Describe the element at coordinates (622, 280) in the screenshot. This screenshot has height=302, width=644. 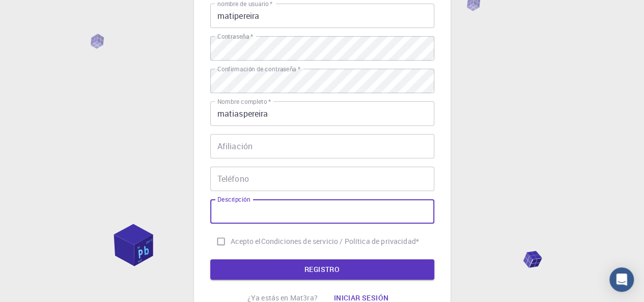
I see `div: Abrir Intercom Messenger` at that location.